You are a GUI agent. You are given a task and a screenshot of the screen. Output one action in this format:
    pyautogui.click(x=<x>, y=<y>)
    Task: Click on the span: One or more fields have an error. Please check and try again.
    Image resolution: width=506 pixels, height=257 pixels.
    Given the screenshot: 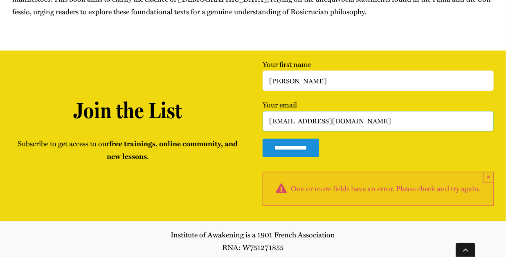 What is the action you would take?
    pyautogui.click(x=386, y=189)
    